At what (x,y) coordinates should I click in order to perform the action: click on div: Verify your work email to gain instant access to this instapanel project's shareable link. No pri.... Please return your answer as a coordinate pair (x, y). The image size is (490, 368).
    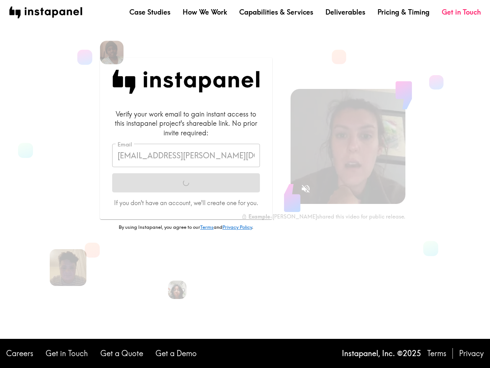
    Looking at the image, I should click on (186, 123).